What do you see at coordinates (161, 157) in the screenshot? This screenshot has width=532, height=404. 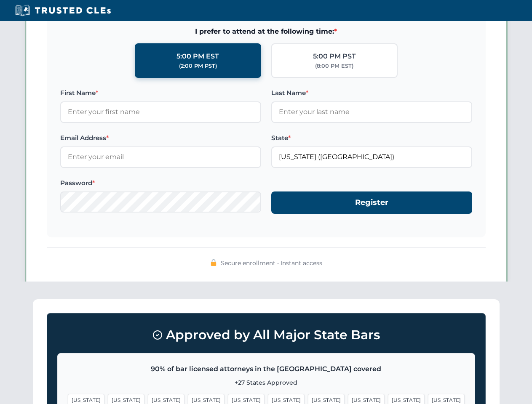 I see `input: Enter your email` at bounding box center [161, 157].